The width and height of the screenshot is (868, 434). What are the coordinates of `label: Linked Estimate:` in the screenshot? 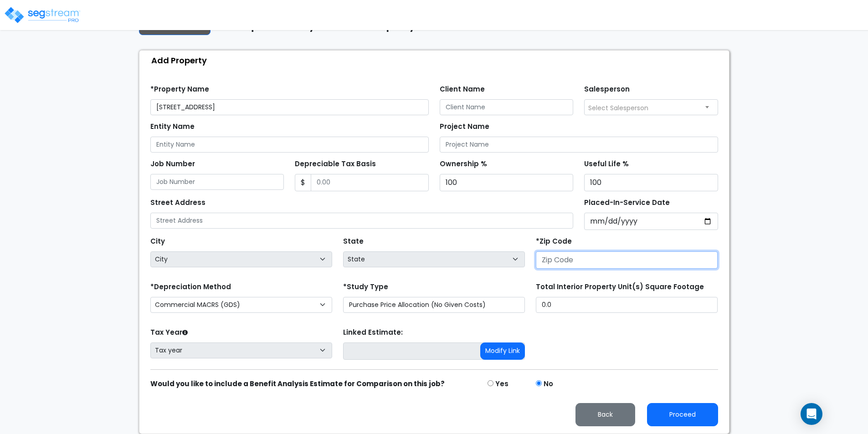 It's located at (372, 333).